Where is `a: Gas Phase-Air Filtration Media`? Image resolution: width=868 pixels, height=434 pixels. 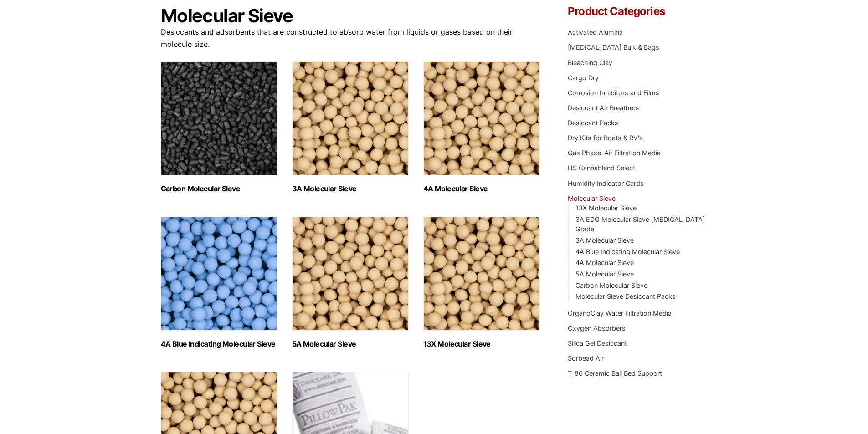 a: Gas Phase-Air Filtration Media is located at coordinates (614, 153).